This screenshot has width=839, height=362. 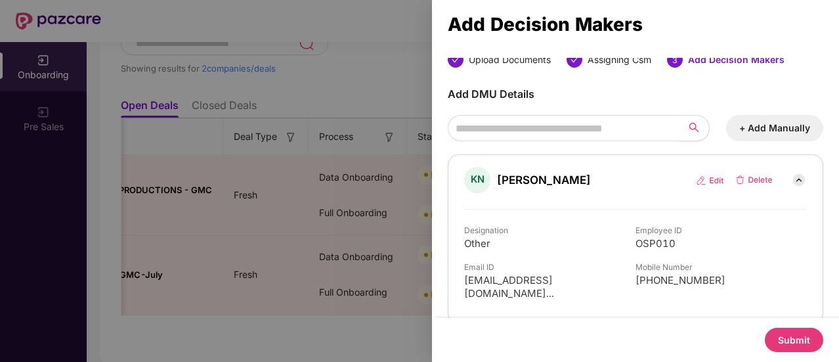 What do you see at coordinates (721, 244) in the screenshot?
I see `span: OSP010` at bounding box center [721, 244].